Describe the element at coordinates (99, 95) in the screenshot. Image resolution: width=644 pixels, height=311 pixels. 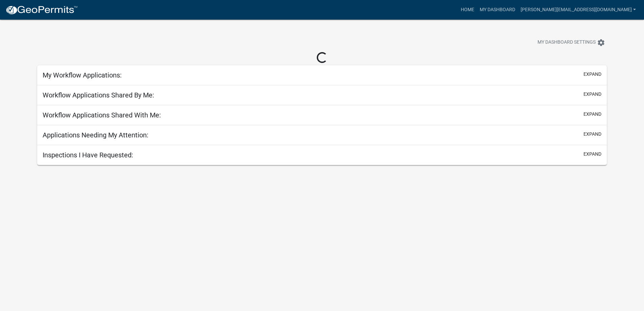
I see `h5: Workflow Applications Shared By Me:` at that location.